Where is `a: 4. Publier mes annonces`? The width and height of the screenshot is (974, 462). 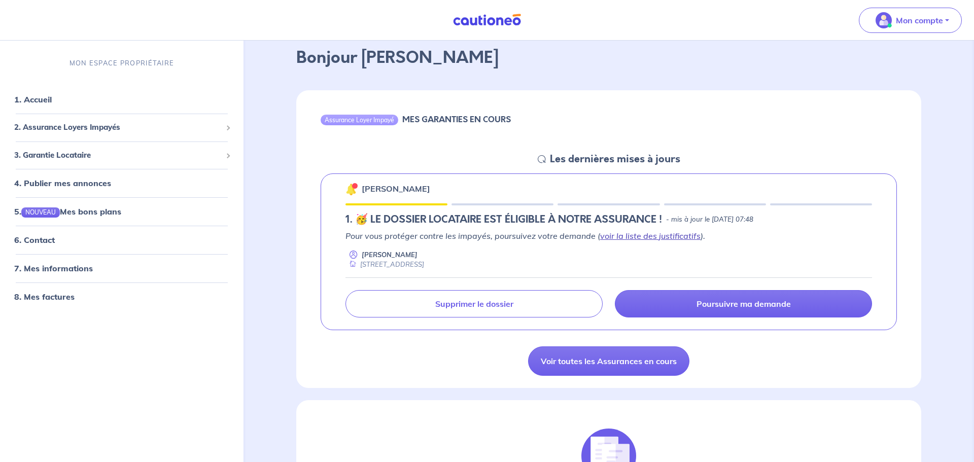
a: 4. Publier mes annonces is located at coordinates (62, 183).